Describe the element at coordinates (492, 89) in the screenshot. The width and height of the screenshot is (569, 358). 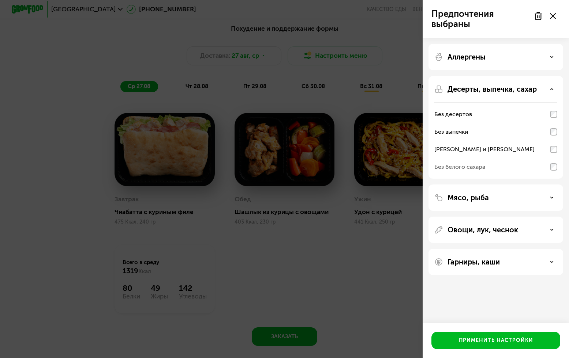
I see `p: Десерты, выпечка, сахар` at that location.